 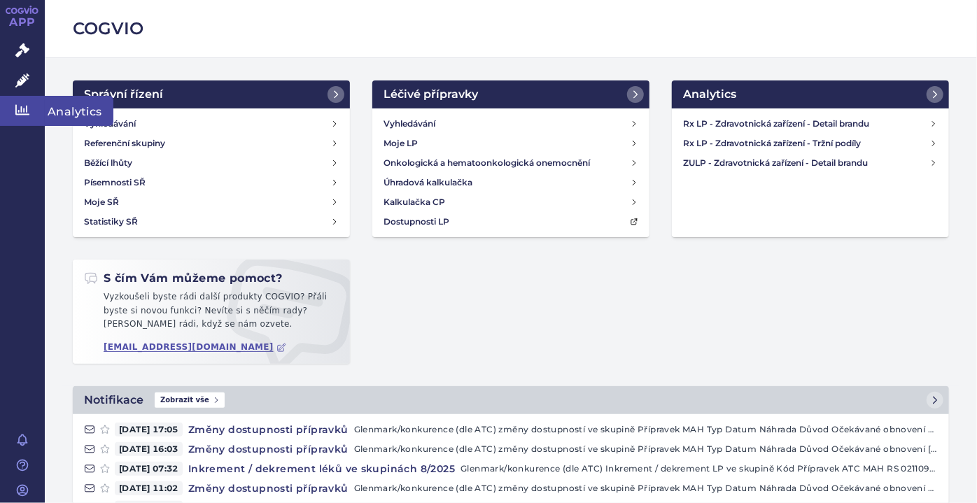 What do you see at coordinates (511, 400) in the screenshot?
I see `a: NotifikaceZobrazit vše` at bounding box center [511, 400].